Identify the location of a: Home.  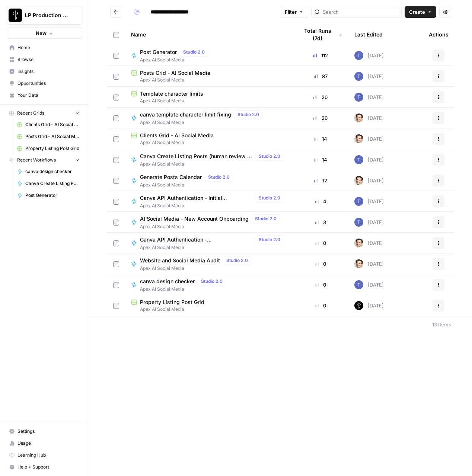
(45, 48).